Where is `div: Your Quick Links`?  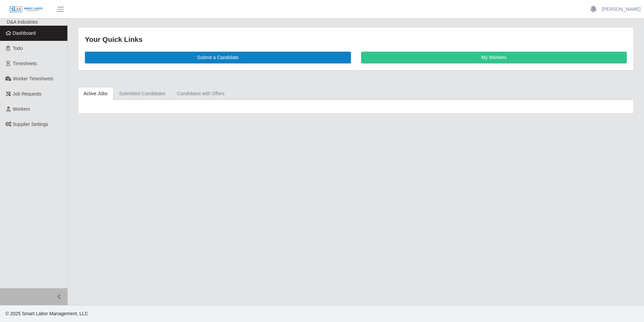 div: Your Quick Links is located at coordinates (356, 40).